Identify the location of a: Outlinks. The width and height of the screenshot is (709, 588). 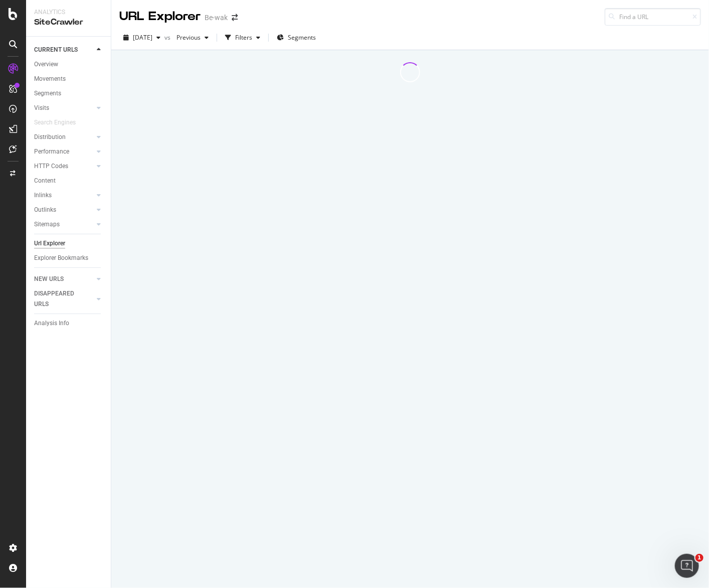
(64, 210).